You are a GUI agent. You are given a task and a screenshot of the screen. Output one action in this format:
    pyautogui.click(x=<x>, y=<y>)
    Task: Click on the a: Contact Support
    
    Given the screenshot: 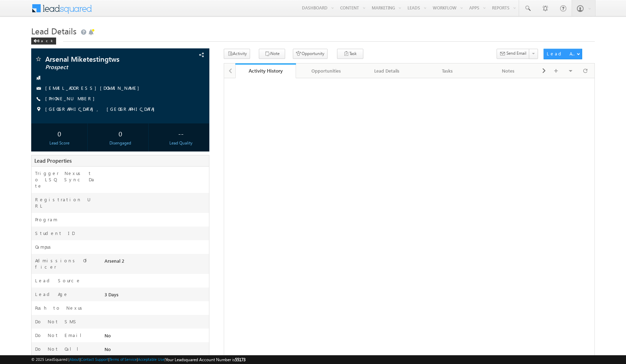 What is the action you would take?
    pyautogui.click(x=94, y=359)
    